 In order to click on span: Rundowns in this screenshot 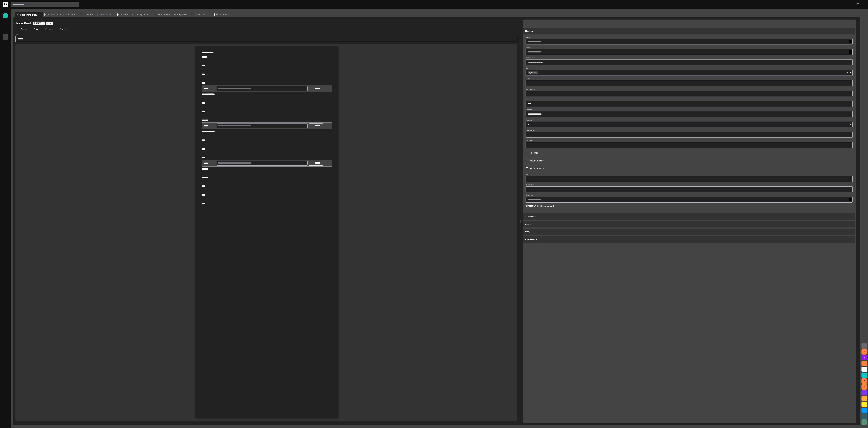, I will do `click(6, 26)`.